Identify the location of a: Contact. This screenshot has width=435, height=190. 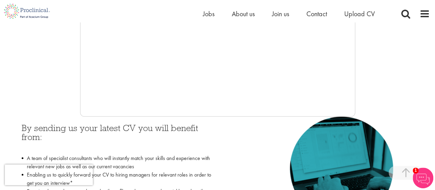
(317, 14).